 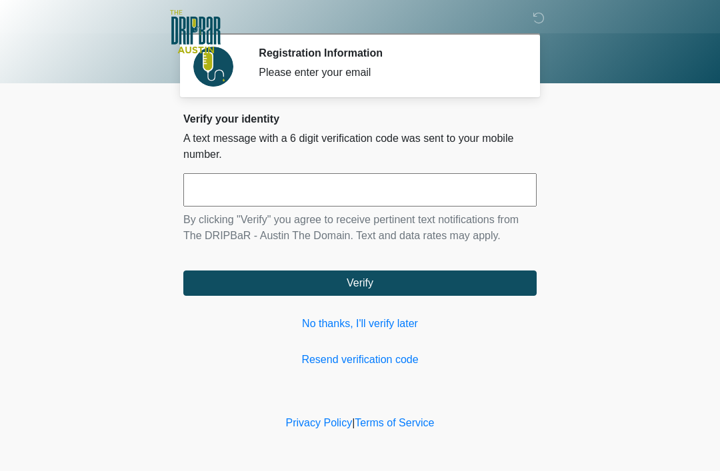 I want to click on a: Terms of Service, so click(x=394, y=423).